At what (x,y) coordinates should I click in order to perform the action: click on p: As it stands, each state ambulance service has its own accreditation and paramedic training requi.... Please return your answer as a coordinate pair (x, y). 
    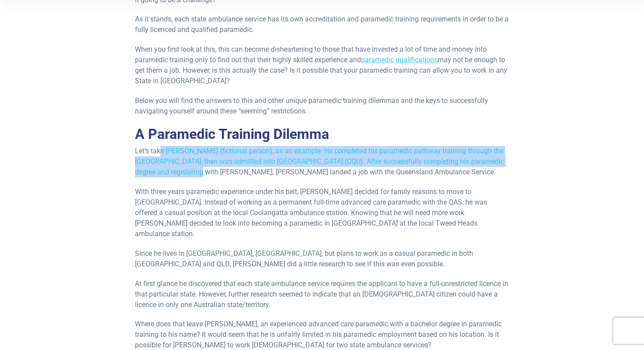
    Looking at the image, I should click on (322, 25).